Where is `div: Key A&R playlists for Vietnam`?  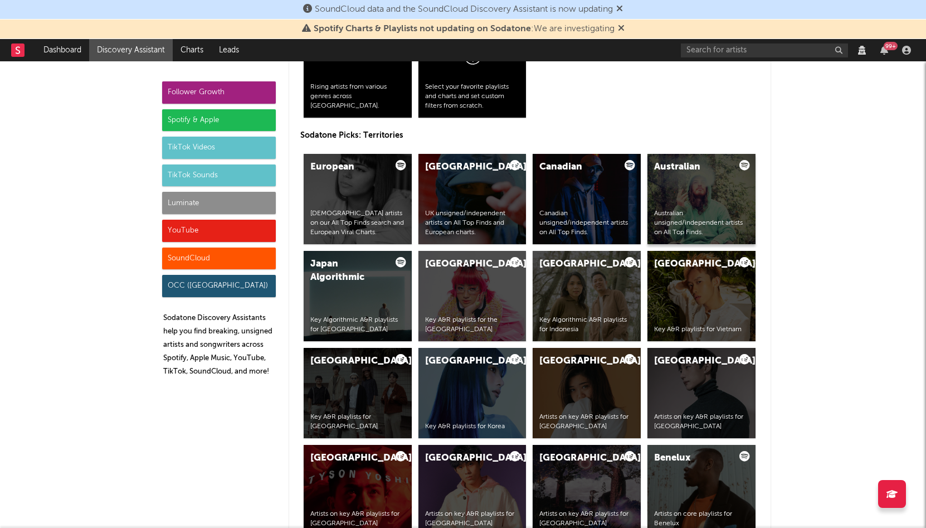
div: Key A&R playlists for Vietnam is located at coordinates (701, 329).